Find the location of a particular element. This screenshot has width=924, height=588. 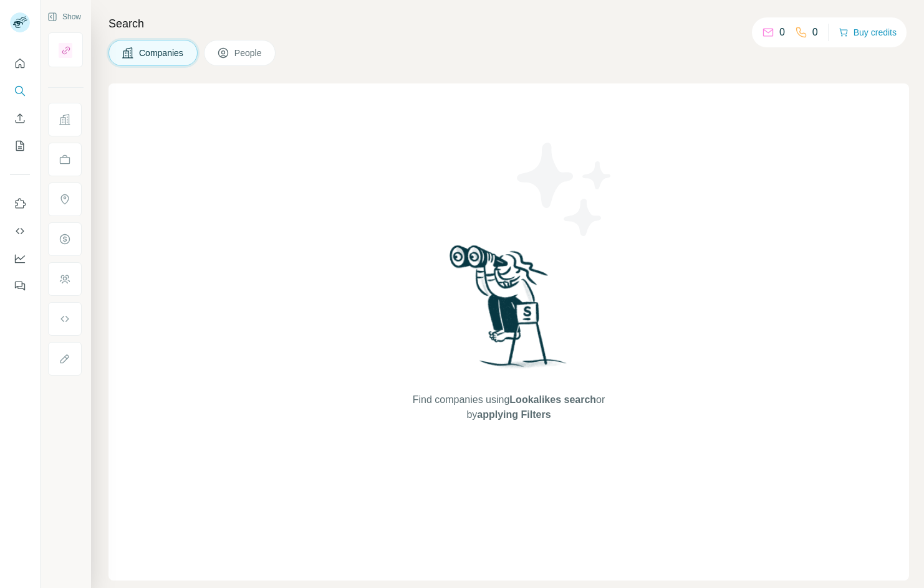

button: Buy credits is located at coordinates (868, 33).